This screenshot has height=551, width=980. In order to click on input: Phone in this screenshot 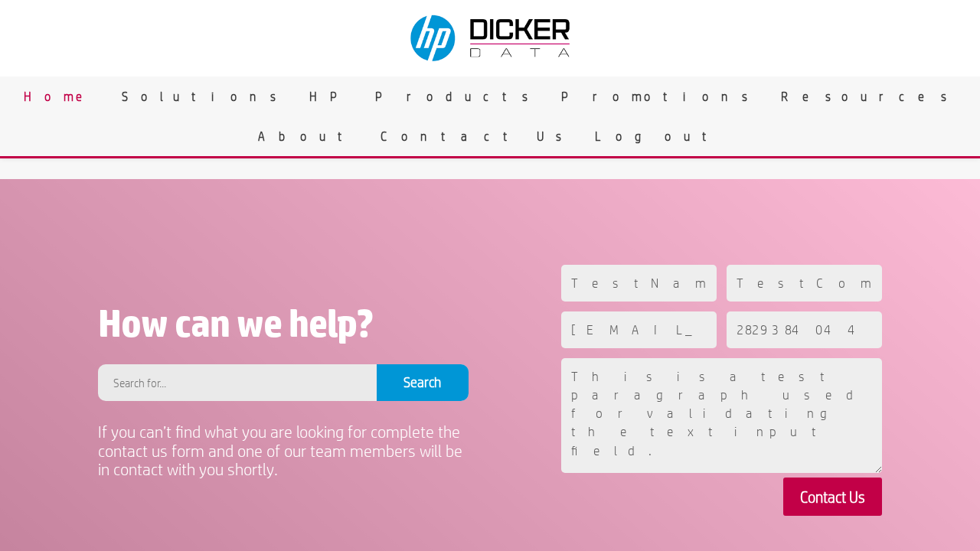, I will do `click(804, 330)`.